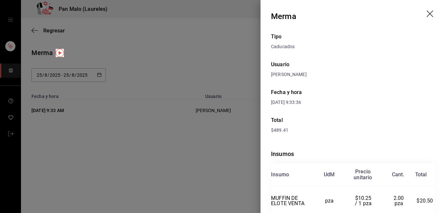 This screenshot has height=213, width=445. What do you see at coordinates (283, 16) in the screenshot?
I see `div: Merma` at bounding box center [283, 16].